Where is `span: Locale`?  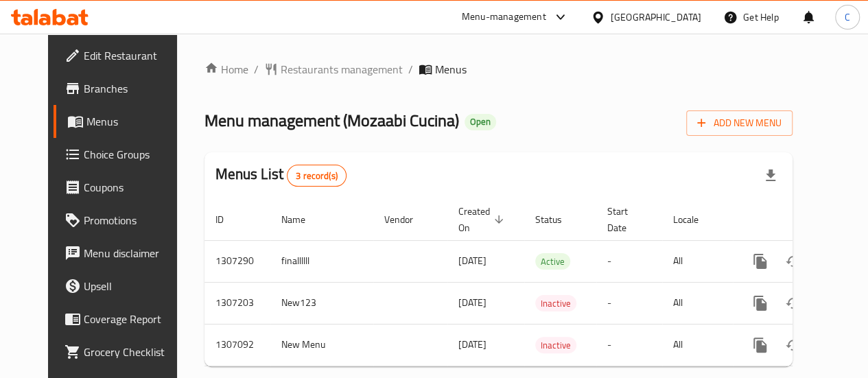
span: Locale is located at coordinates (694, 219).